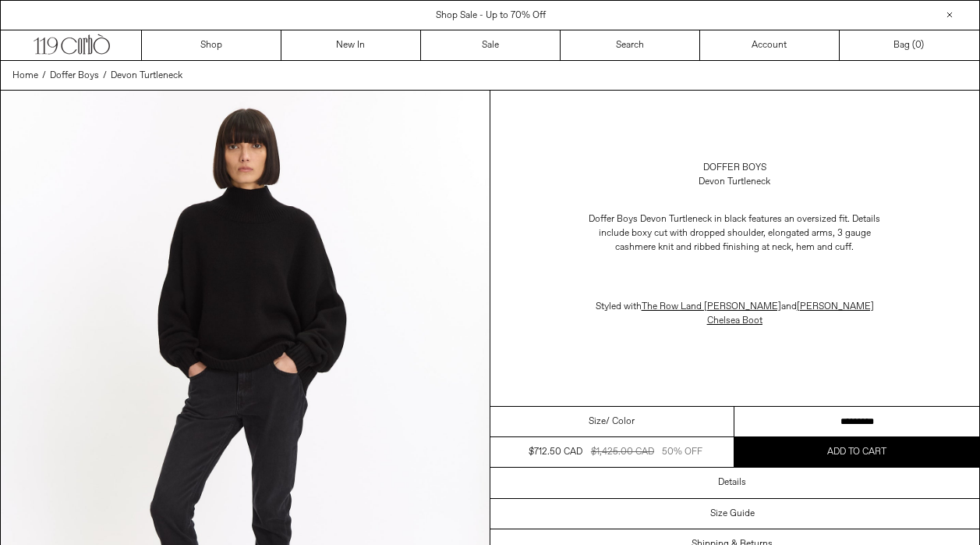 The image size is (980, 545). Describe the element at coordinates (211, 45) in the screenshot. I see `a: Shop` at that location.